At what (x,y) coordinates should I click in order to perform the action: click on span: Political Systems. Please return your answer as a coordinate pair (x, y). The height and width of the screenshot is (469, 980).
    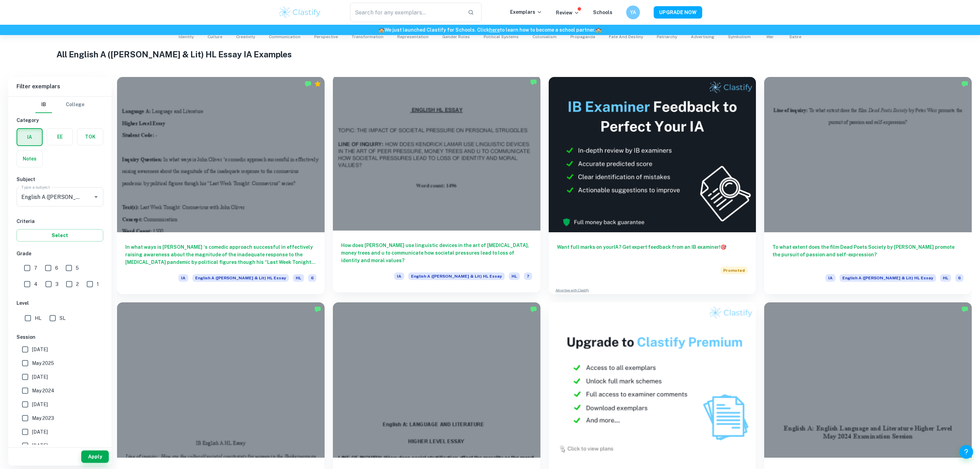
    Looking at the image, I should click on (501, 36).